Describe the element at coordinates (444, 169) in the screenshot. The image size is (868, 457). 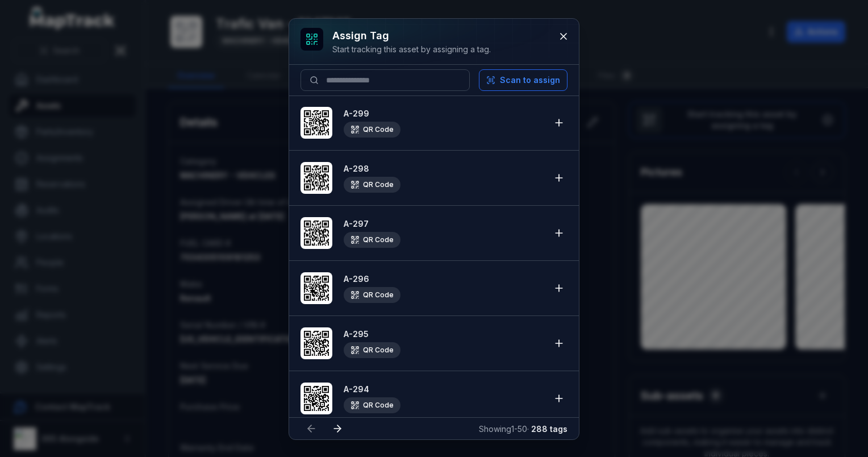
I see `strong: A-298` at that location.